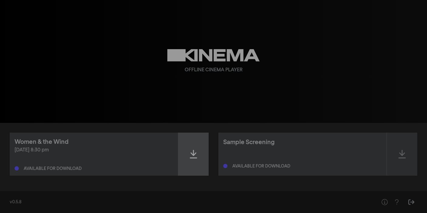 The width and height of the screenshot is (427, 213). I want to click on div: v0.5.8, so click(188, 202).